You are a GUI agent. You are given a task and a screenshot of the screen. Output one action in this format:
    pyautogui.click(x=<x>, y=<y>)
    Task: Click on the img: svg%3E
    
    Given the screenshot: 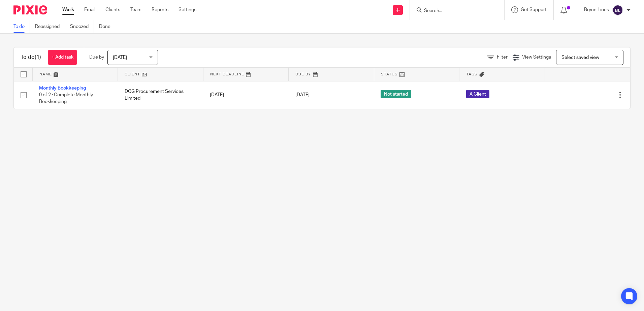 What is the action you would take?
    pyautogui.click(x=618, y=10)
    